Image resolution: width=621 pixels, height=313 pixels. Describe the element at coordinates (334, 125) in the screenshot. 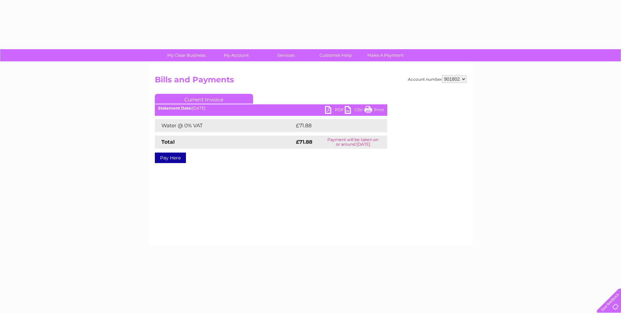

I see `td: £71.88` at that location.